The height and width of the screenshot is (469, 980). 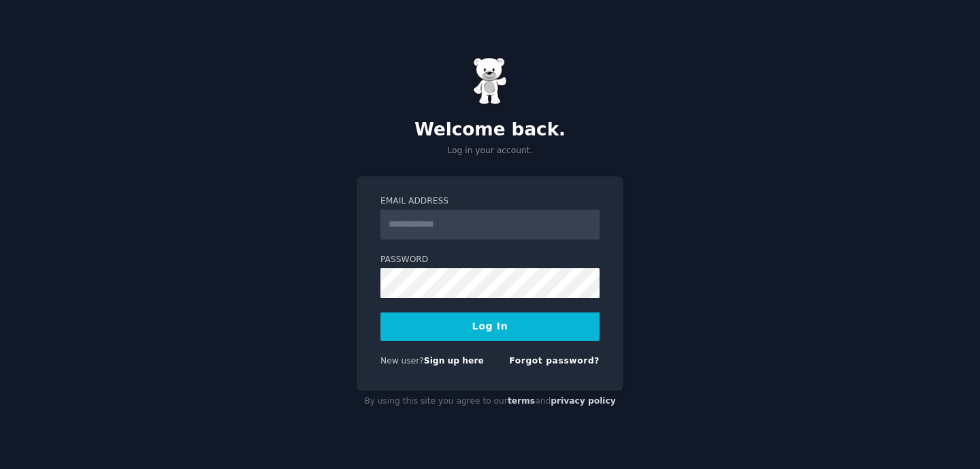 What do you see at coordinates (490, 260) in the screenshot?
I see `label: Password` at bounding box center [490, 260].